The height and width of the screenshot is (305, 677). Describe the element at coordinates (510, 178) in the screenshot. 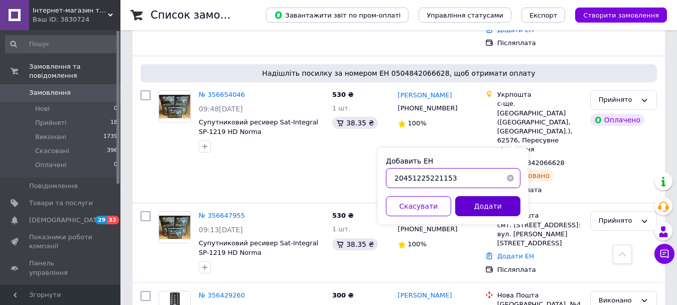

I see `button: Очистить` at that location.